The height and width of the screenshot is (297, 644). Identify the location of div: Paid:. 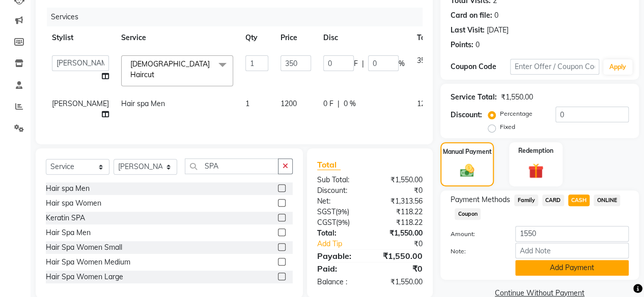
(340, 269).